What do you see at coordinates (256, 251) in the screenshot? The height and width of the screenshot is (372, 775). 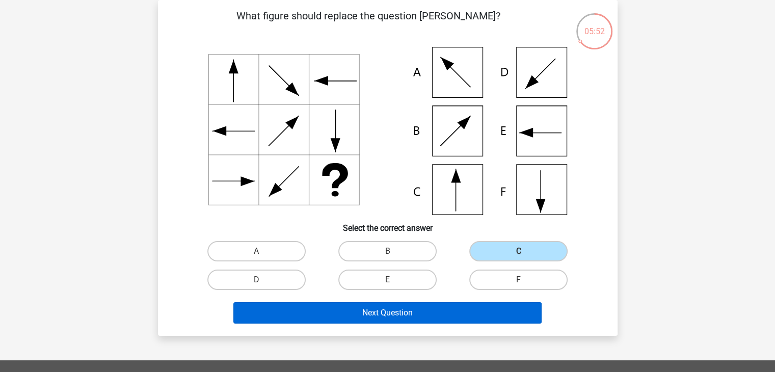 I see `label: A` at bounding box center [256, 251].